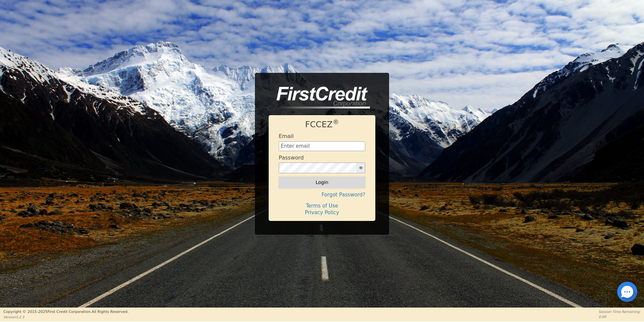  Describe the element at coordinates (291, 158) in the screenshot. I see `h4: Password` at that location.